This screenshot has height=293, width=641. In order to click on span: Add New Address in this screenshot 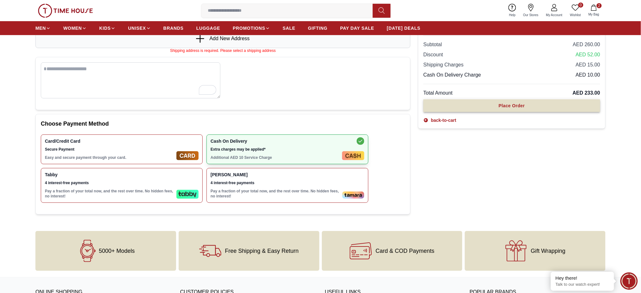, I will do `click(229, 39)`.